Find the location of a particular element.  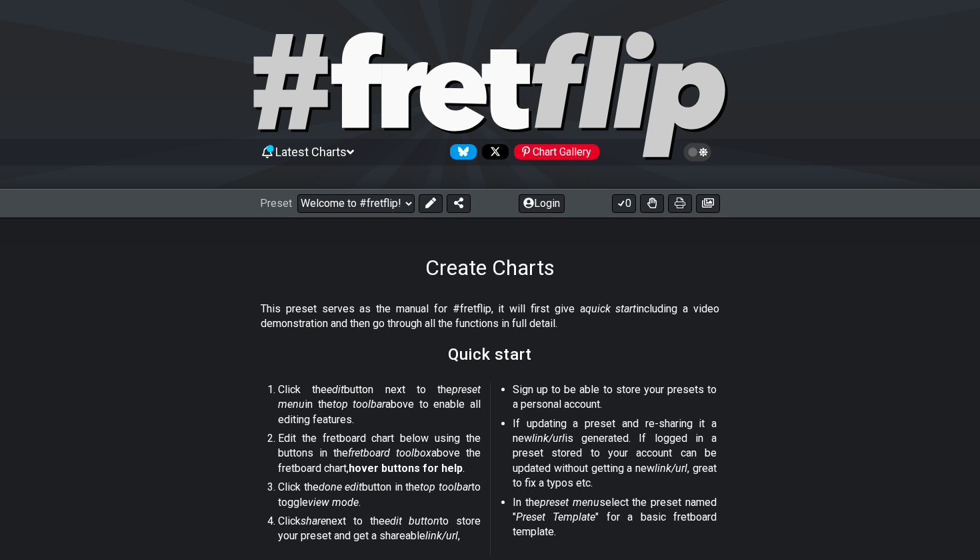

em: Preset Template is located at coordinates (556, 516).